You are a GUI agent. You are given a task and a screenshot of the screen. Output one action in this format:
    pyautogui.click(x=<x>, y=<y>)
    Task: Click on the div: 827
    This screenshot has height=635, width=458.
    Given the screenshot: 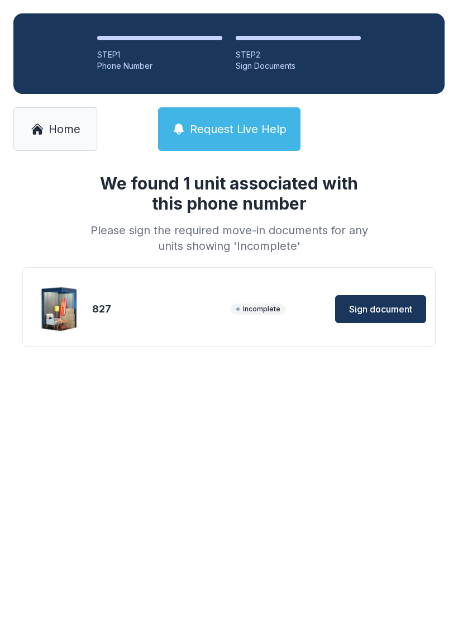 What is the action you would take?
    pyautogui.click(x=159, y=309)
    